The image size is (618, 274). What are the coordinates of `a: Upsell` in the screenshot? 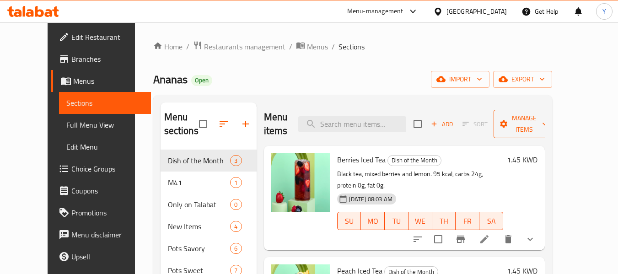 It's located at (101, 257).